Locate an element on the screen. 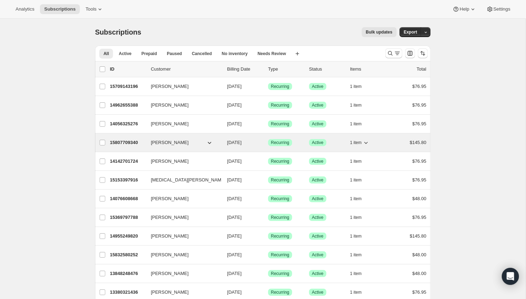  button: Create new view is located at coordinates (297, 54).